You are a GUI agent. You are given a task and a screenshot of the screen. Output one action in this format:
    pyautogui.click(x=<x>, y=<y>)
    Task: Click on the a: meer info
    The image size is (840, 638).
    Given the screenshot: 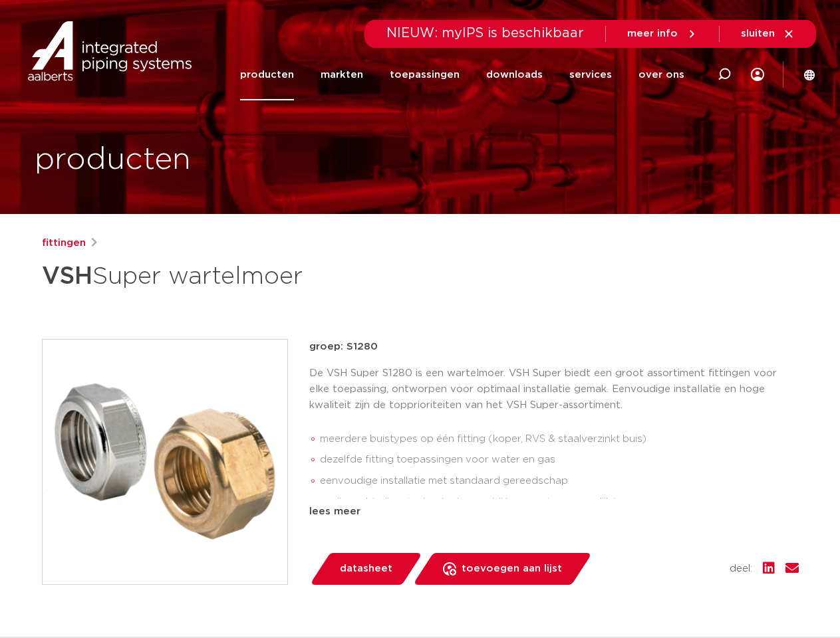 What is the action you would take?
    pyautogui.click(x=662, y=34)
    